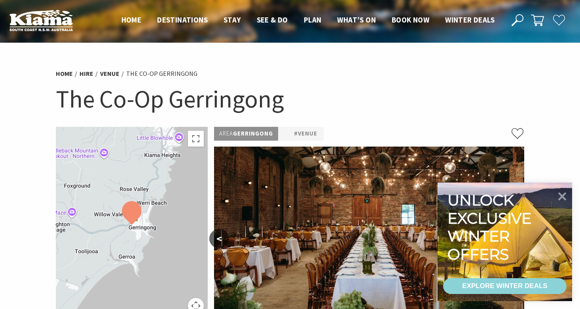 This screenshot has height=309, width=580. I want to click on nav: Main Menu, so click(308, 20).